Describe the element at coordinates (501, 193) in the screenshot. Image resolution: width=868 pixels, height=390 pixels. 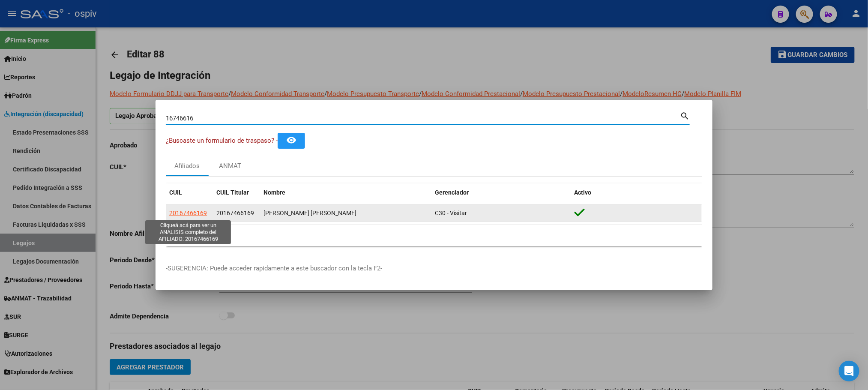
I see `datatable-header-cell: Gerenciador` at that location.